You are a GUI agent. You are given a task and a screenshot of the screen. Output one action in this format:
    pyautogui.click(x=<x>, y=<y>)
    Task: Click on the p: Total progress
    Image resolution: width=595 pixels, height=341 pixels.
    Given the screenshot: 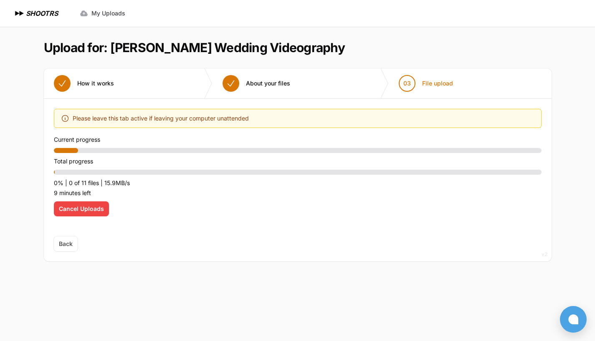 What is the action you would take?
    pyautogui.click(x=298, y=161)
    